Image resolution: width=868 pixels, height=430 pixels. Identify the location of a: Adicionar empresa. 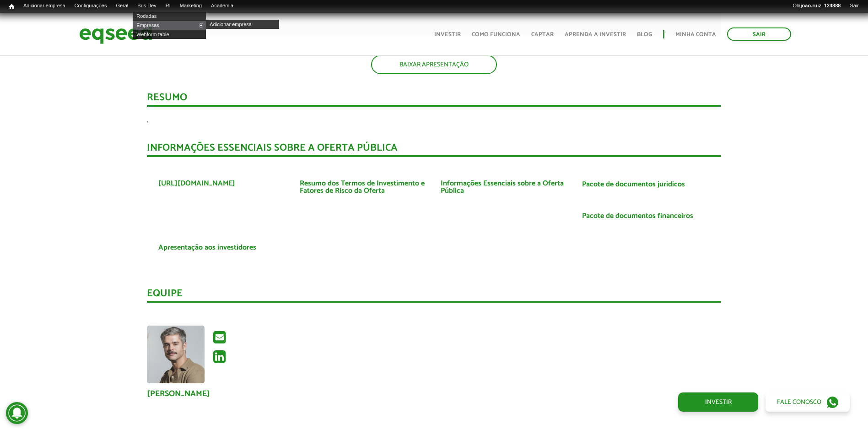
(44, 6).